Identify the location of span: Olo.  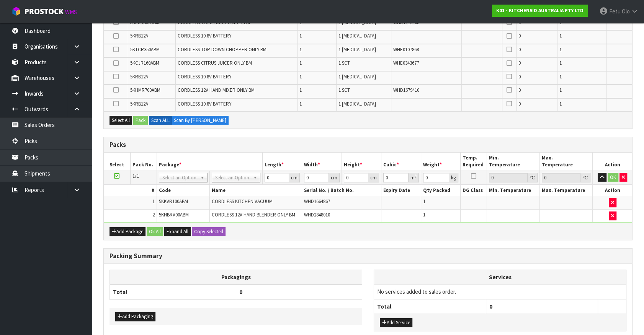
(626, 11).